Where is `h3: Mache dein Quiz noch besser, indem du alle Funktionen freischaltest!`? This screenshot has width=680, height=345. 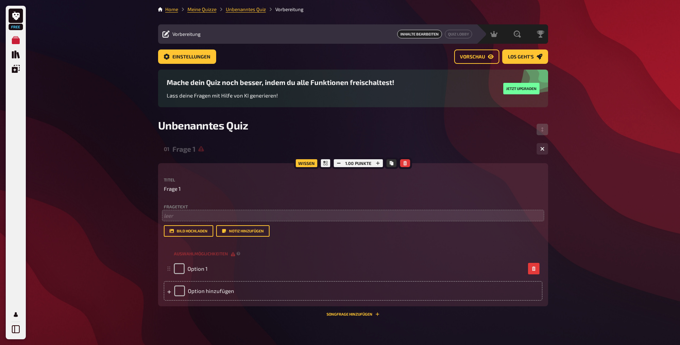
h3: Mache dein Quiz noch besser, indem du alle Funktionen freischaltest! is located at coordinates (280, 82).